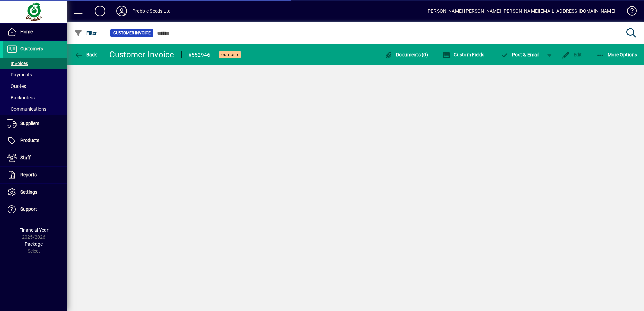 The width and height of the screenshot is (644, 311). Describe the element at coordinates (406, 54) in the screenshot. I see `button: Documents (0)` at that location.